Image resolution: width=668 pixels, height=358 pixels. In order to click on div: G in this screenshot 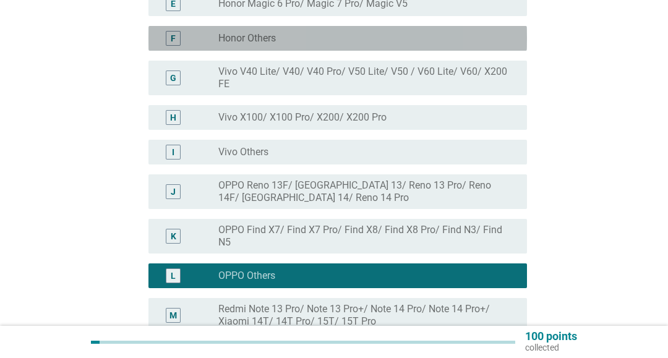, I will do `click(173, 78)`.